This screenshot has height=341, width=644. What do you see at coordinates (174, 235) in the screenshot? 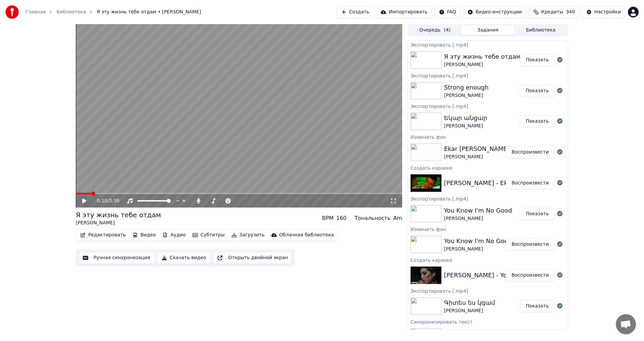
I see `button: Аудио` at bounding box center [174, 235].